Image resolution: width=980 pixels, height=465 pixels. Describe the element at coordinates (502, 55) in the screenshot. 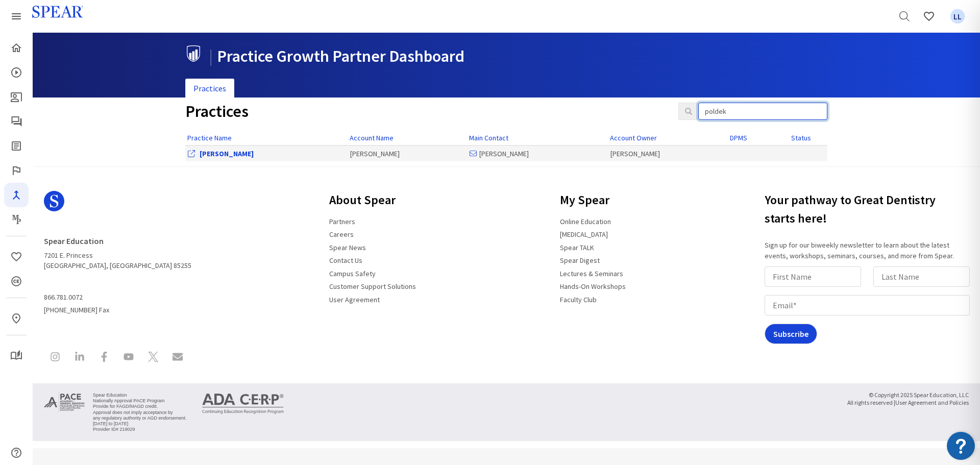

I see `h1: Practice Growth Partner Dashboard` at that location.